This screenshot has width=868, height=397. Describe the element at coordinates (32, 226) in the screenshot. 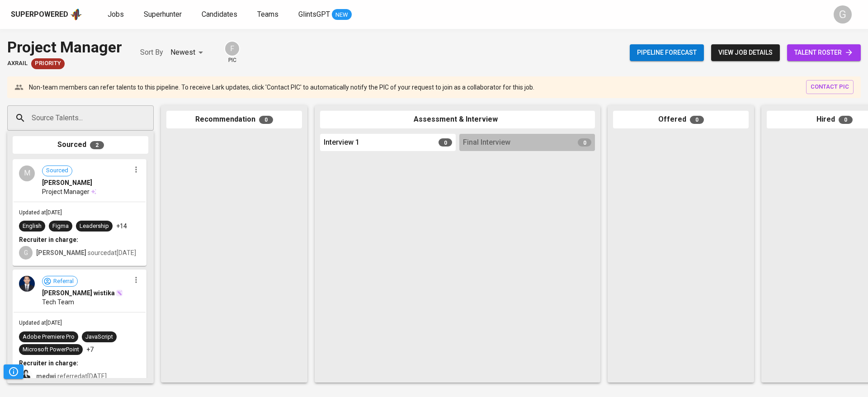

I see `div: English` at that location.